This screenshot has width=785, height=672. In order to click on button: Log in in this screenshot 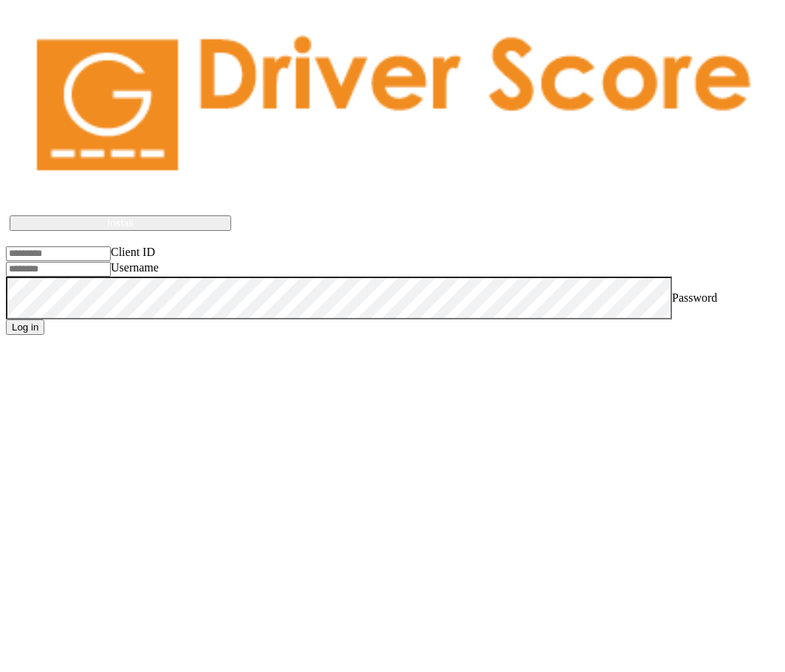, I will do `click(25, 327)`.